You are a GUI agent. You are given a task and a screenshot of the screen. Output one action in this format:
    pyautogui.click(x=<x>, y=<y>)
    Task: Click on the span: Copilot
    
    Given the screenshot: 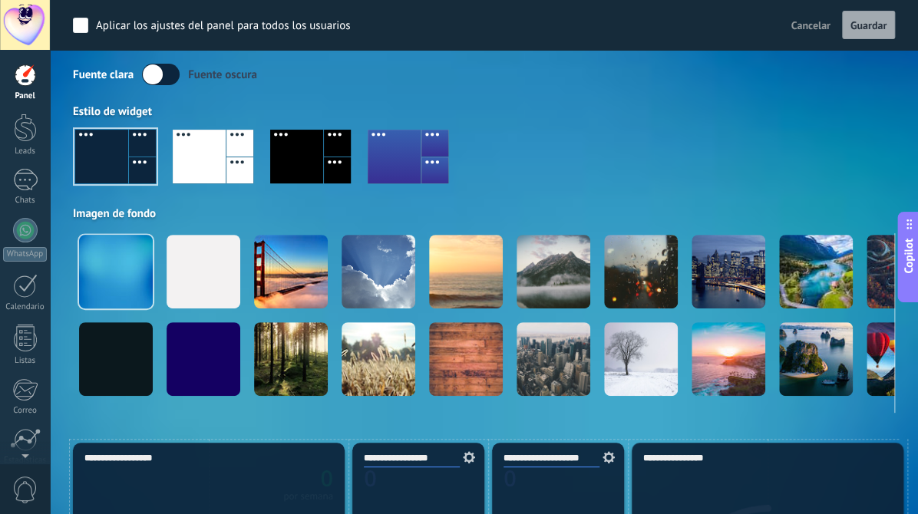 What is the action you would take?
    pyautogui.click(x=909, y=256)
    